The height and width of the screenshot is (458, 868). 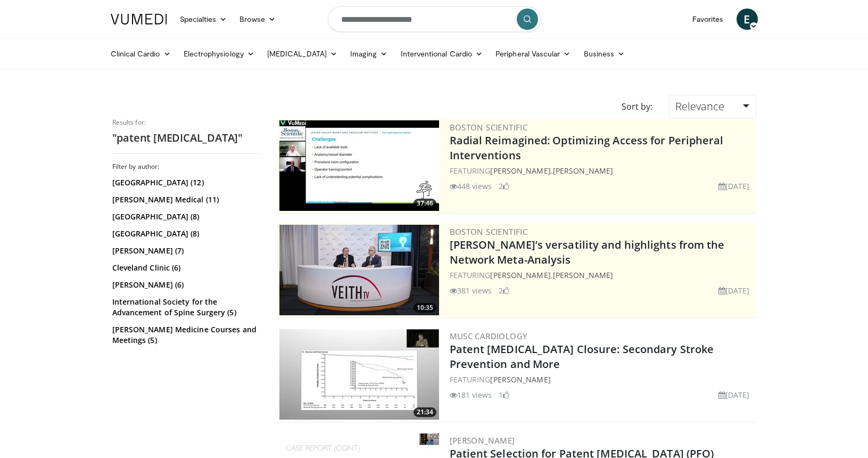 I want to click on span: 10:35, so click(x=425, y=308).